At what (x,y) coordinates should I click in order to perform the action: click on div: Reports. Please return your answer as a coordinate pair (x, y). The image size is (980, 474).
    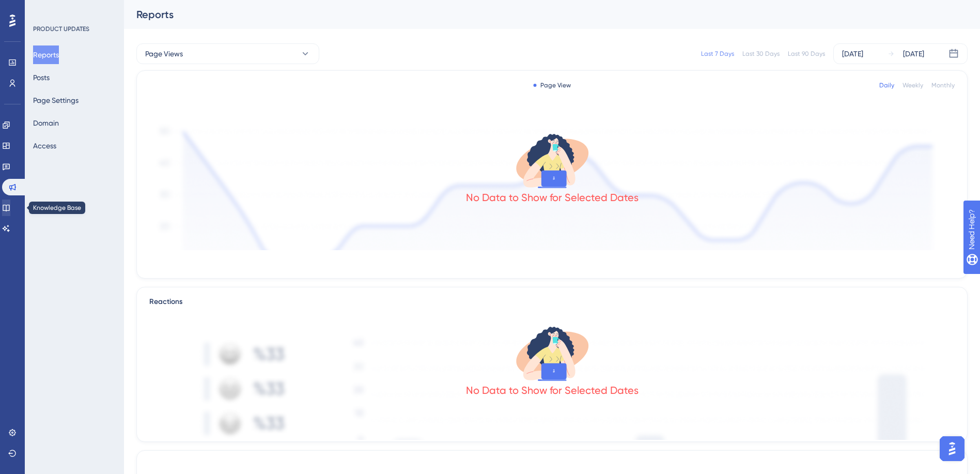
    Looking at the image, I should click on (539, 14).